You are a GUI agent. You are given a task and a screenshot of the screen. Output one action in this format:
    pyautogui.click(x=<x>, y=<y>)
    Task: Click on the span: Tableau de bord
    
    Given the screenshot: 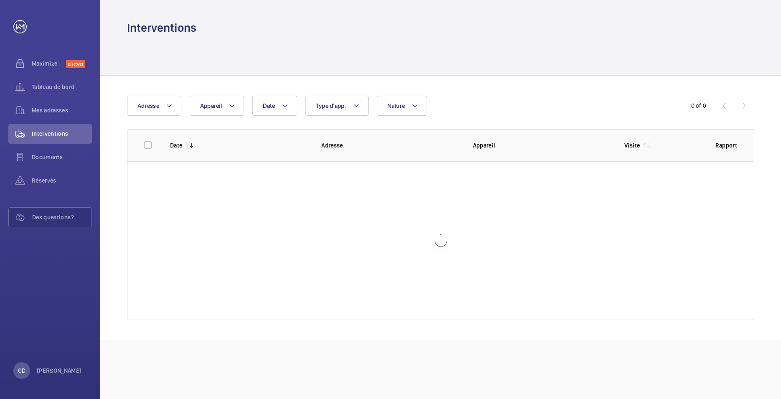 What is the action you would take?
    pyautogui.click(x=62, y=87)
    